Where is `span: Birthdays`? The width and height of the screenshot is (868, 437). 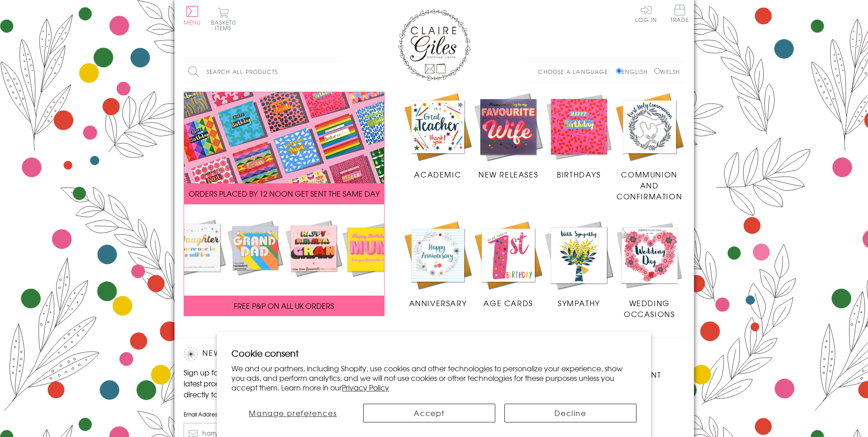
span: Birthdays is located at coordinates (578, 174).